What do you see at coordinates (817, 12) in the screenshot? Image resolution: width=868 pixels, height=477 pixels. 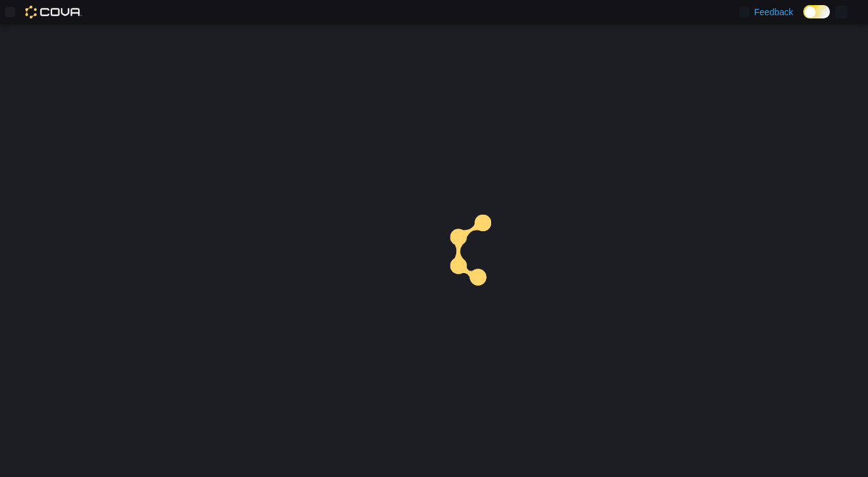 I see `input: Dark Mode` at bounding box center [817, 12].